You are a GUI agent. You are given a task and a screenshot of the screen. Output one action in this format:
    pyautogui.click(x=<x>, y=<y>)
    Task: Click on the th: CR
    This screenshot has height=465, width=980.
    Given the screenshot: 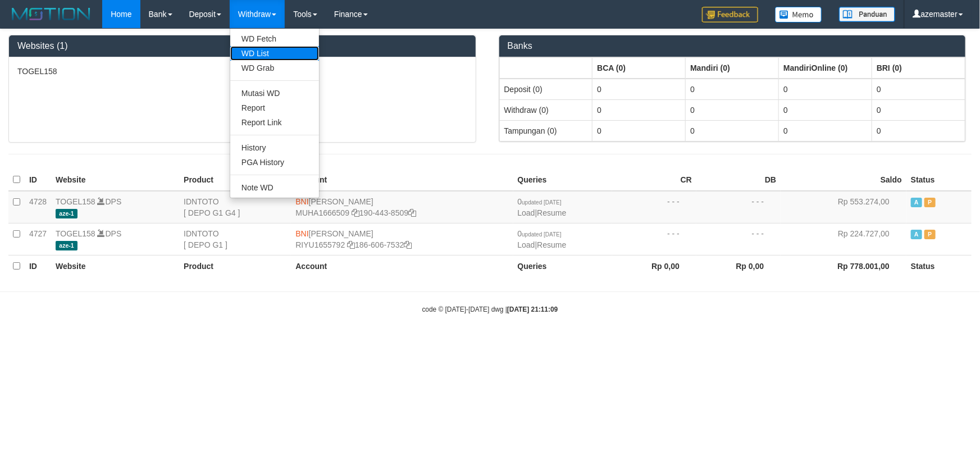 What is the action you would take?
    pyautogui.click(x=654, y=180)
    